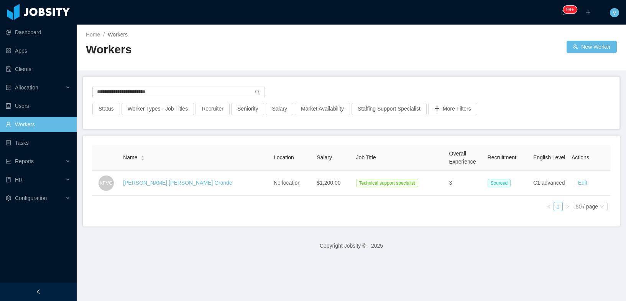  I want to click on a: icon: userWorkers, so click(38, 124).